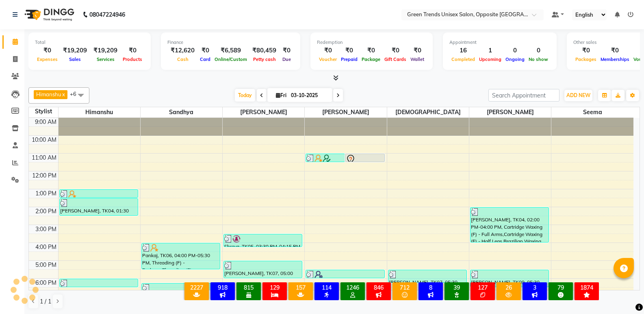 The width and height of the screenshot is (644, 314). I want to click on span: Expenses, so click(47, 59).